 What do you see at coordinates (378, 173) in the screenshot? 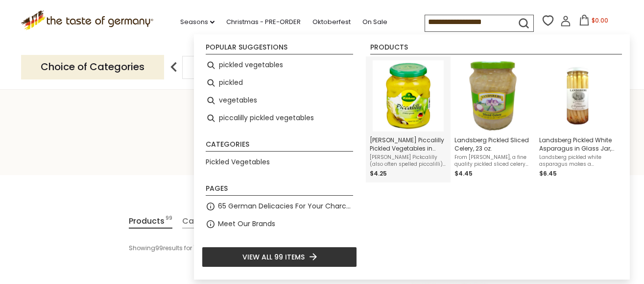
I see `span: $4.25` at bounding box center [378, 173].